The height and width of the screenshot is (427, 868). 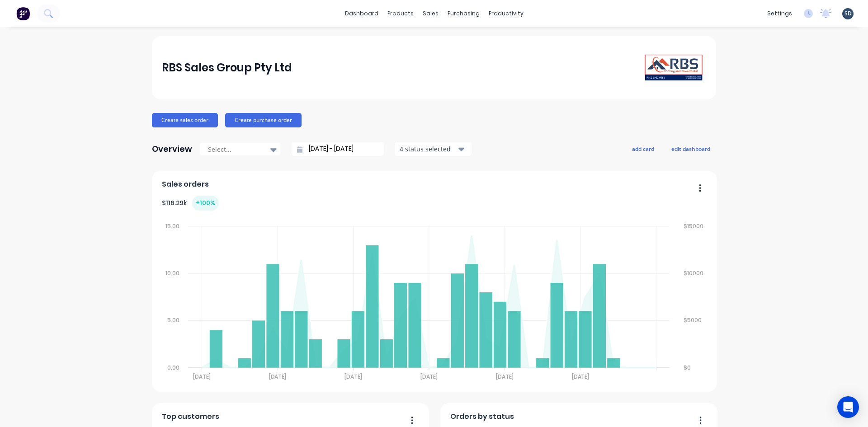 What do you see at coordinates (23, 13) in the screenshot?
I see `img: Factory` at bounding box center [23, 13].